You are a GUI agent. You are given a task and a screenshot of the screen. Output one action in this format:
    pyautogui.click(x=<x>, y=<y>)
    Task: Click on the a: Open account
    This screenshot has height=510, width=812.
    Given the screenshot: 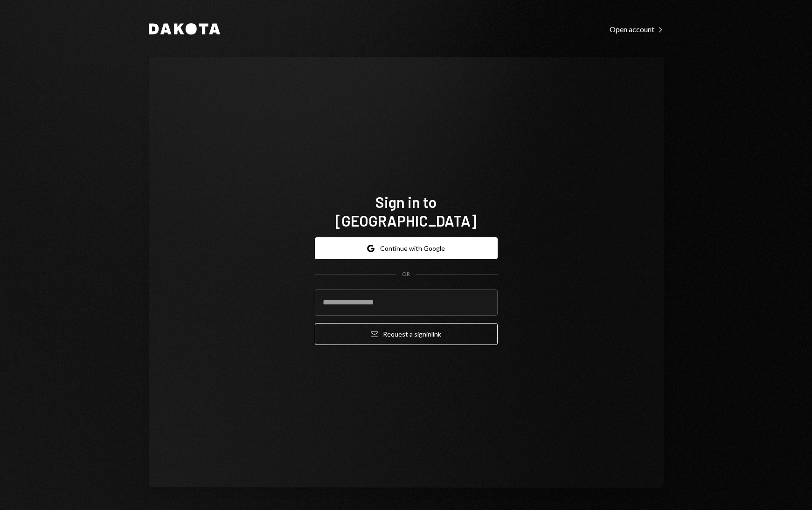 What is the action you would take?
    pyautogui.click(x=636, y=29)
    